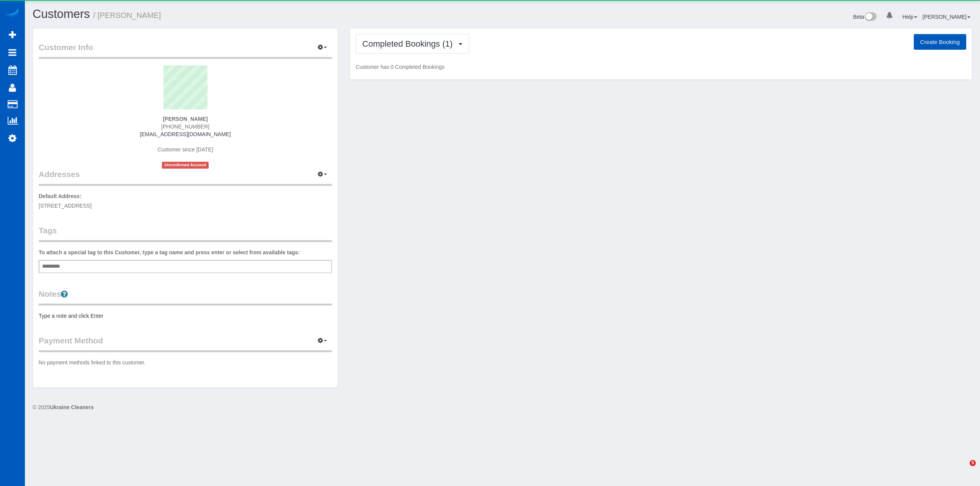  What do you see at coordinates (185, 233) in the screenshot?
I see `legend: Tags` at bounding box center [185, 233].